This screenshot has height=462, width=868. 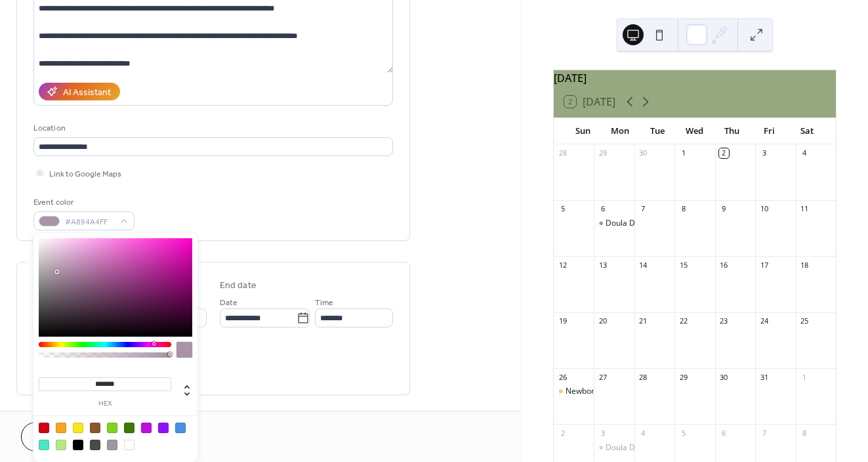 What do you see at coordinates (603, 377) in the screenshot?
I see `div: 27` at bounding box center [603, 377].